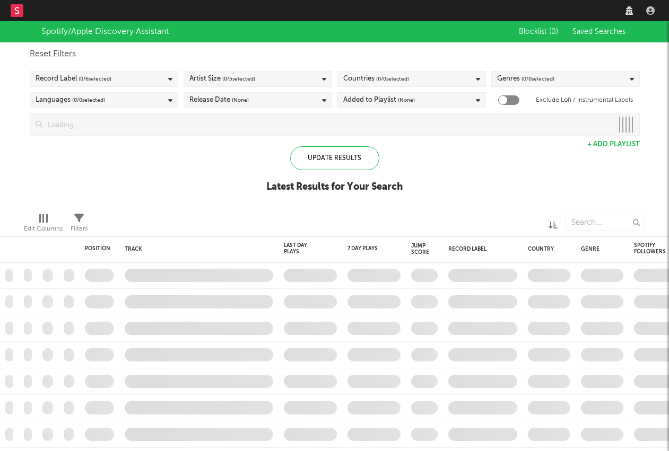  I want to click on button: Saved Searches, so click(598, 32).